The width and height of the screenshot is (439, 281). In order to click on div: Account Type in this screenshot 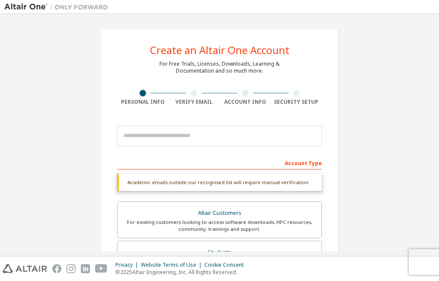, I will do `click(220, 163)`.